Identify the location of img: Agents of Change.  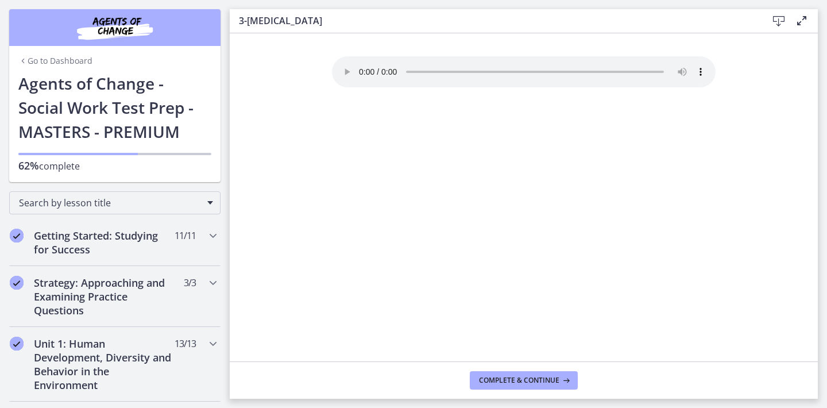
(115, 28).